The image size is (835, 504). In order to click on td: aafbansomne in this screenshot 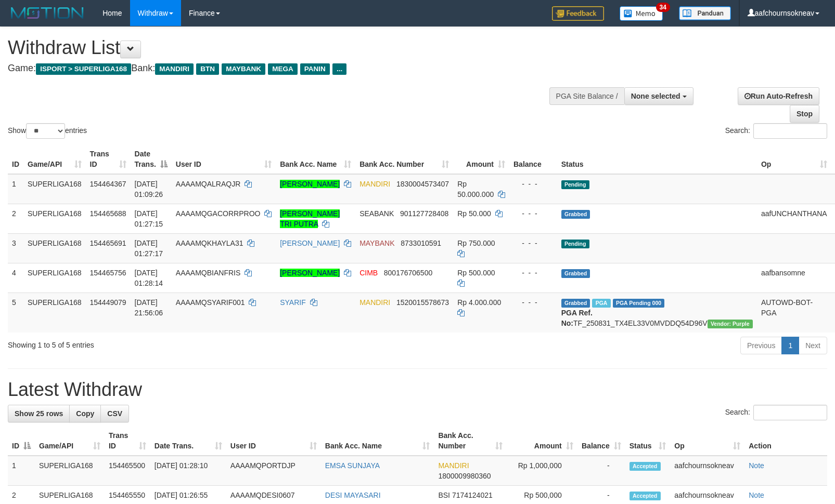, I will do `click(794, 277)`.